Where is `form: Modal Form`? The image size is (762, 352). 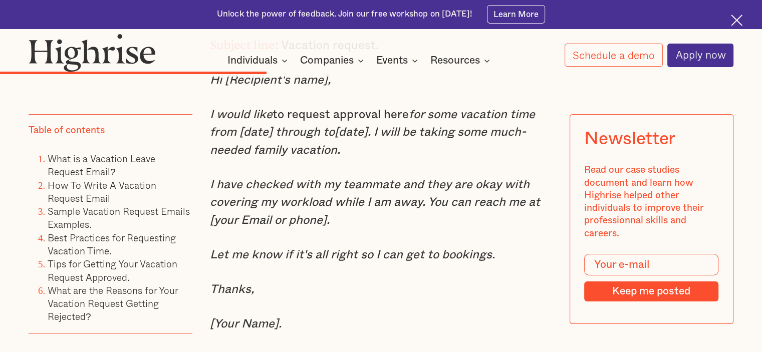
form: Modal Form is located at coordinates (652, 278).